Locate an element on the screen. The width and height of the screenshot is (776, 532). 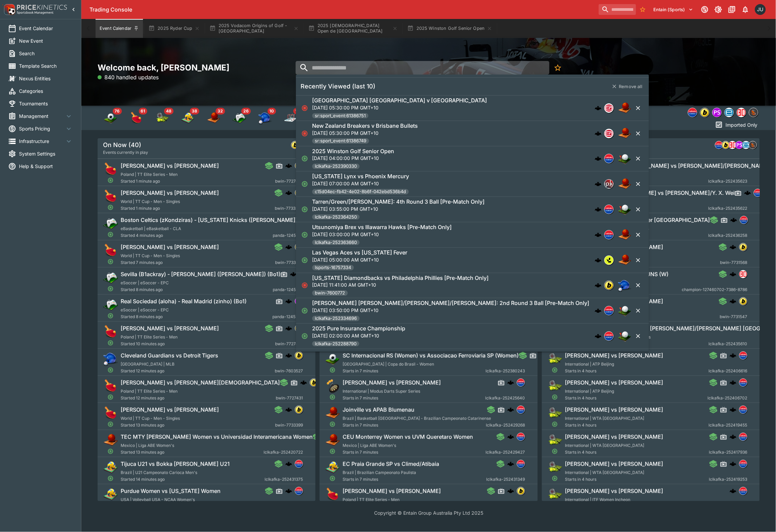
span: lclkafka-252390330 is located at coordinates (336, 166).